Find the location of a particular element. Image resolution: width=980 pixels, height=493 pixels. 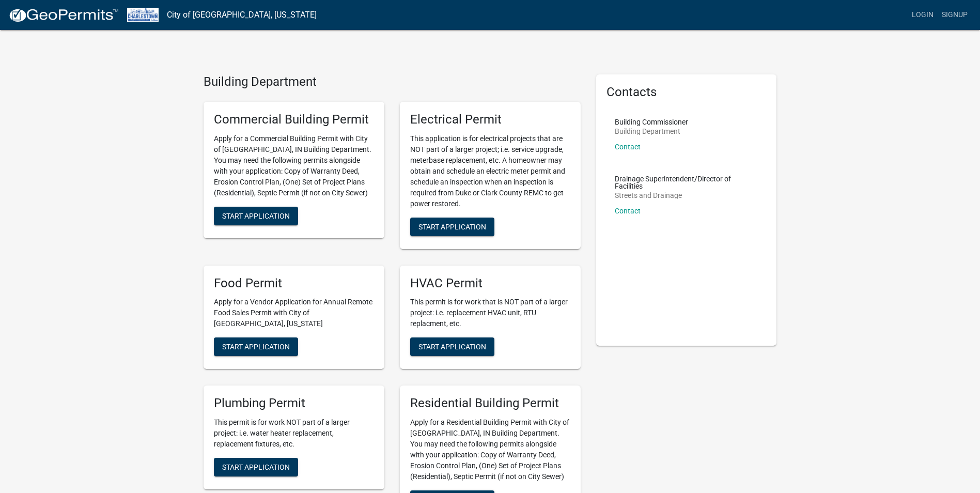

h5: Plumbing Permit is located at coordinates (294, 403).